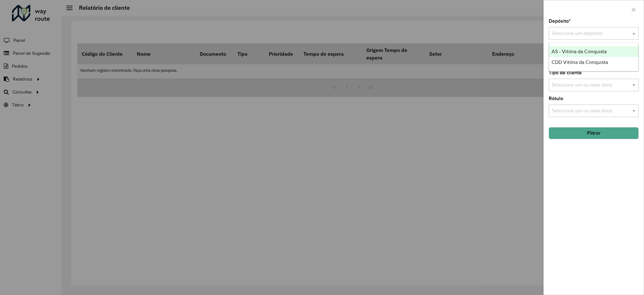 Image resolution: width=644 pixels, height=295 pixels. I want to click on label: Rótulo, so click(556, 99).